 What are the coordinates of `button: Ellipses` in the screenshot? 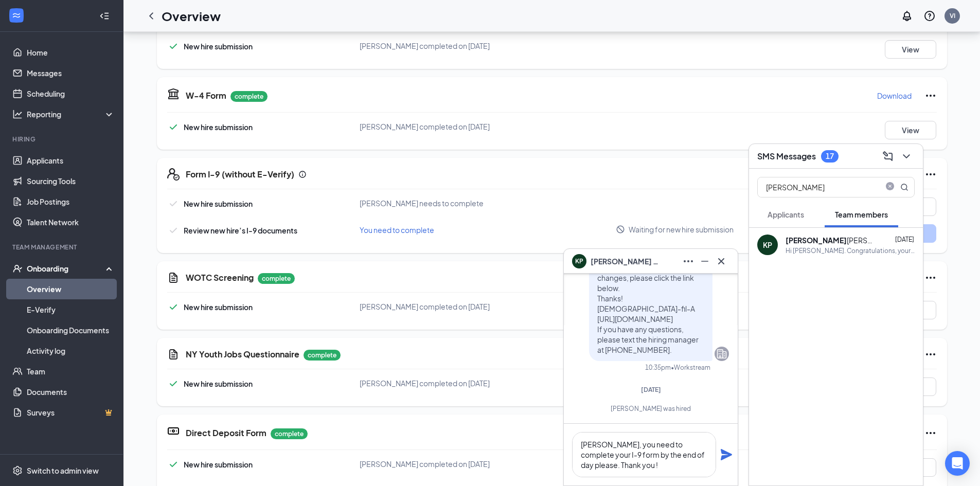 It's located at (689, 261).